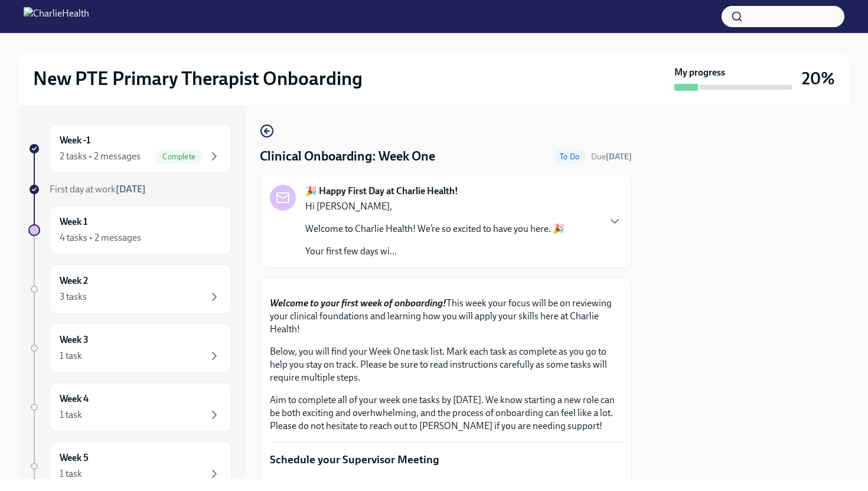 This screenshot has width=868, height=491. I want to click on h6: Week 2, so click(74, 281).